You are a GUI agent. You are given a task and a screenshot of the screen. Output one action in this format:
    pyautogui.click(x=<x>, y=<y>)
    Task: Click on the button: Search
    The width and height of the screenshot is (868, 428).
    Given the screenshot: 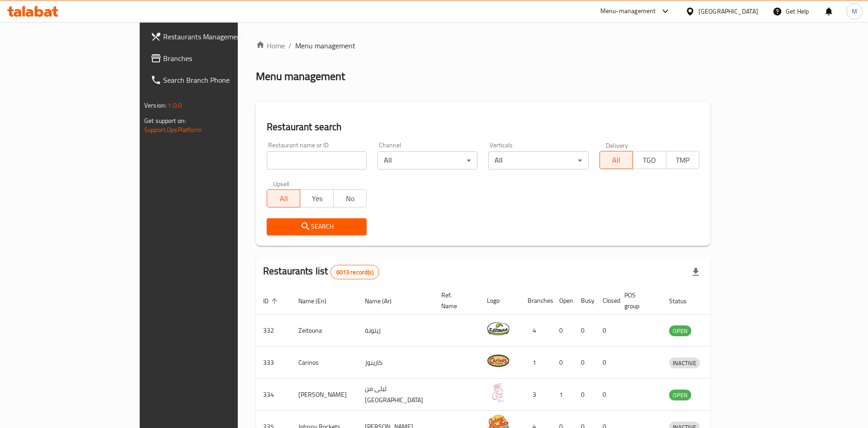 What is the action you would take?
    pyautogui.click(x=316, y=227)
    